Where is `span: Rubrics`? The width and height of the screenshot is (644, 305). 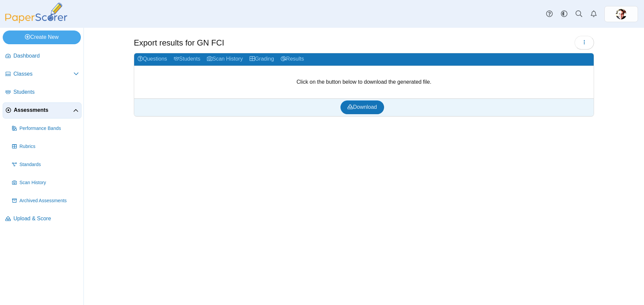
span: Rubrics is located at coordinates (49, 147).